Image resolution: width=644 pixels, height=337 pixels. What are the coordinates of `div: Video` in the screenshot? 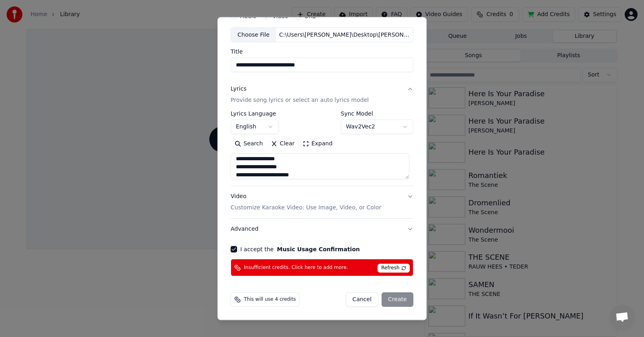 It's located at (306, 203).